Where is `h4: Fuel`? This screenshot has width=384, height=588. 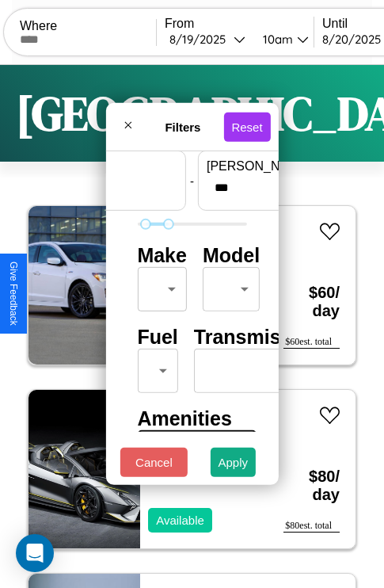 h4: Fuel is located at coordinates (157, 337).